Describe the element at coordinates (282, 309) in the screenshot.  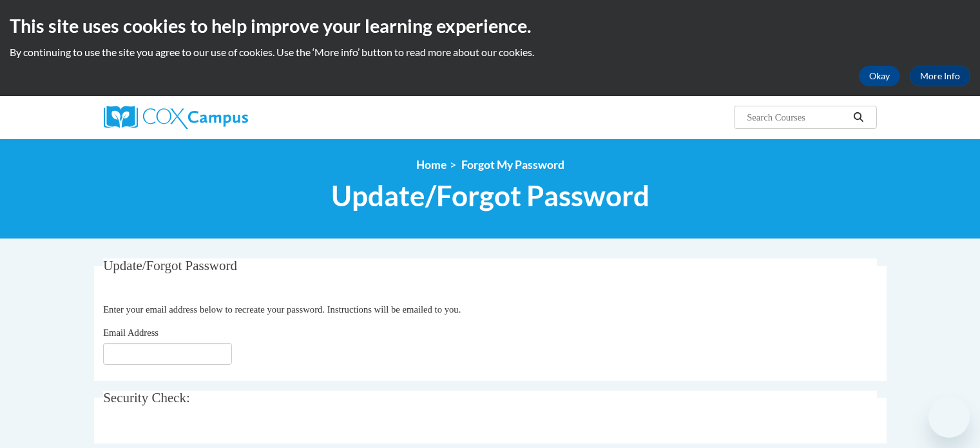
I see `span: Enter your email address below to recreate your password. Instructions will be emailed to you.` at that location.